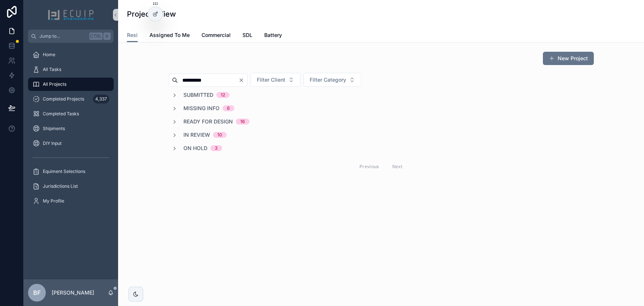 This screenshot has height=306, width=644. Describe the element at coordinates (71, 128) in the screenshot. I see `a: Shipments` at that location.